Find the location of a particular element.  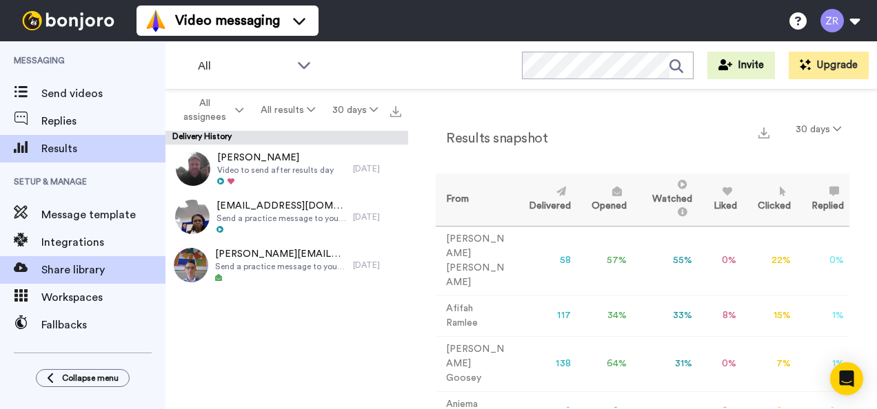

span: Fallbacks is located at coordinates (103, 325).